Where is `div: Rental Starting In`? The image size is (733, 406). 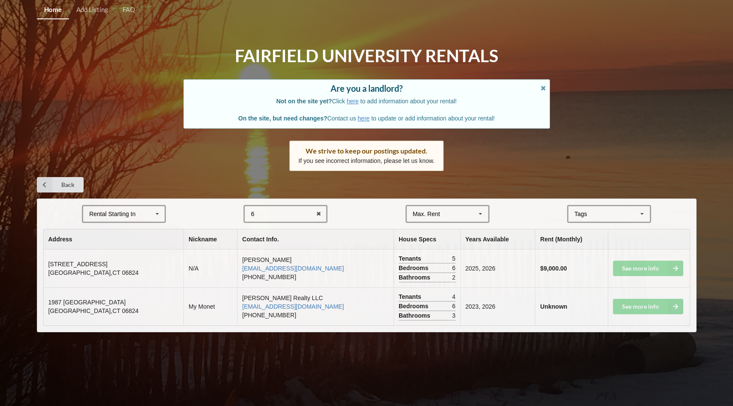 div: Rental Starting In is located at coordinates (112, 214).